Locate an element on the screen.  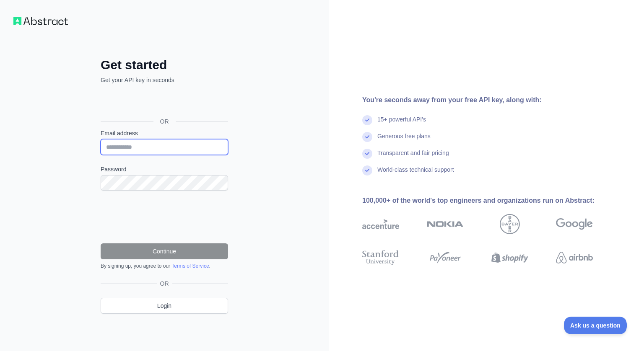
img: stanford university is located at coordinates (381, 258).